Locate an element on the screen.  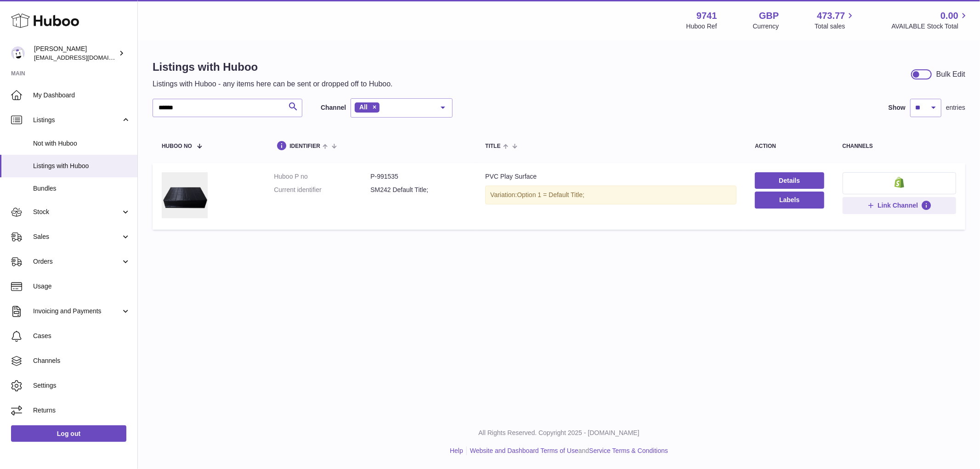
div: PVC Play Surface is located at coordinates (610, 176).